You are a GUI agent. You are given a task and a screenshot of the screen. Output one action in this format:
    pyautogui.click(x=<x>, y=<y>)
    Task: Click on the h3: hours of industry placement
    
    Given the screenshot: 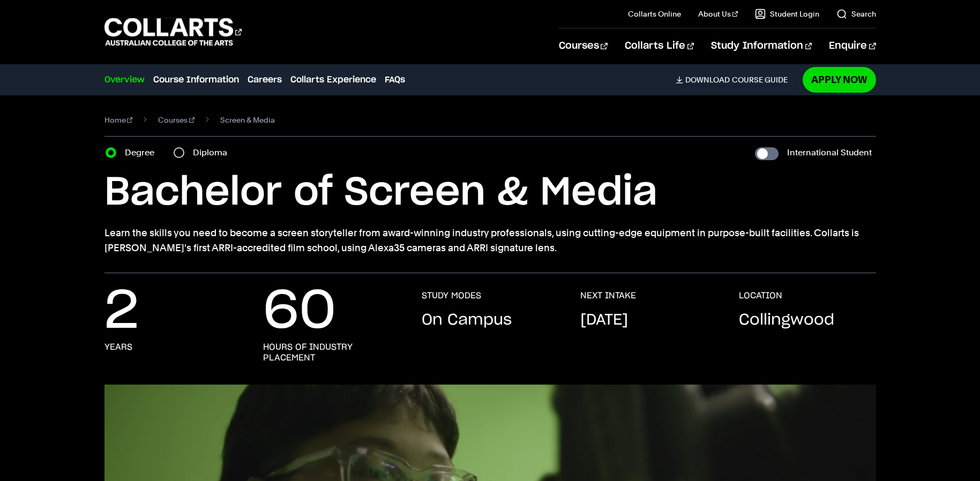 What is the action you would take?
    pyautogui.click(x=332, y=352)
    